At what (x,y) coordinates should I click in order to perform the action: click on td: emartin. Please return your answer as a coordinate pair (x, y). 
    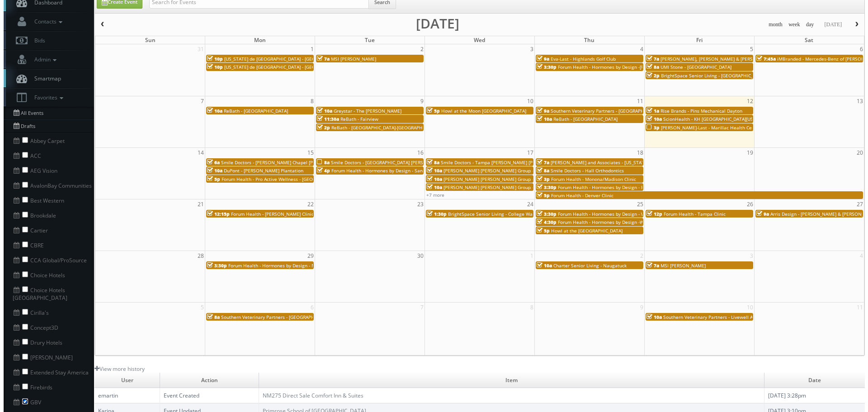
    Looking at the image, I should click on (123, 396).